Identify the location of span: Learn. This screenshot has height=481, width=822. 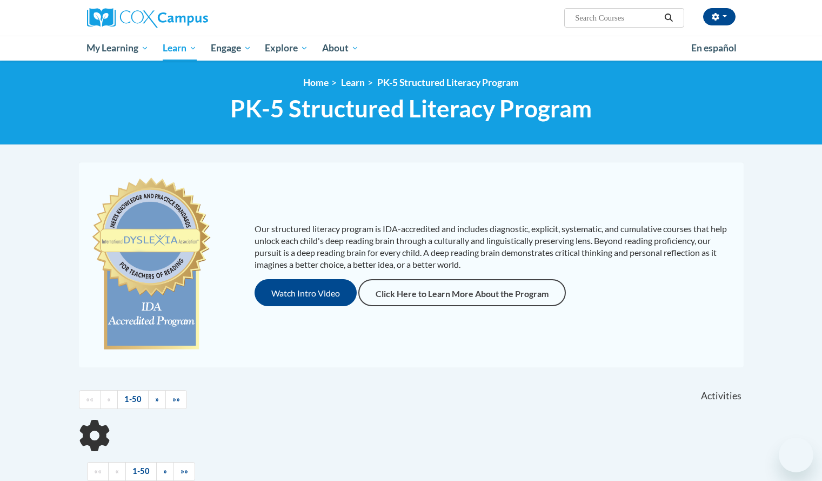
(180, 48).